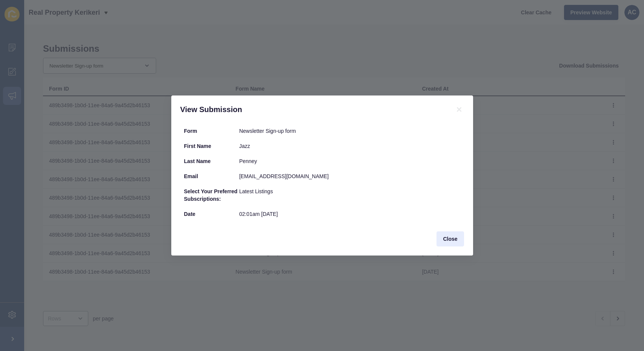  I want to click on button: Close, so click(450, 239).